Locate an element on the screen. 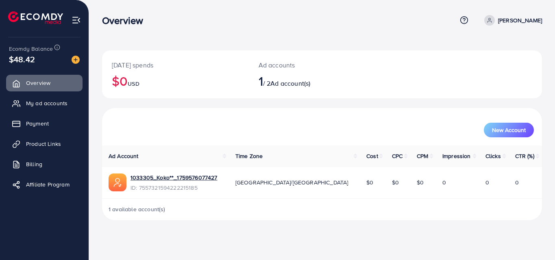 Image resolution: width=555 pixels, height=260 pixels. span: My ad accounts is located at coordinates (47, 103).